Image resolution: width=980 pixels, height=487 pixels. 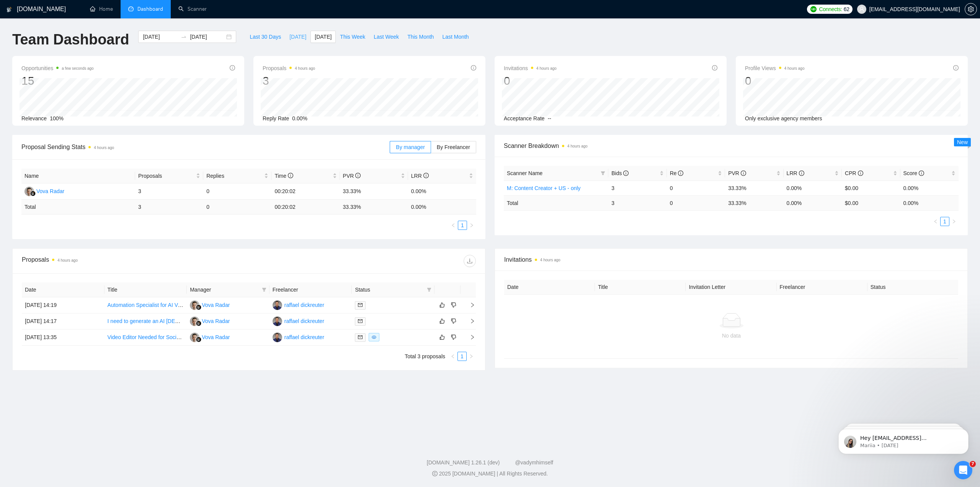 What do you see at coordinates (913, 173) in the screenshot?
I see `span: Score` at bounding box center [913, 173].